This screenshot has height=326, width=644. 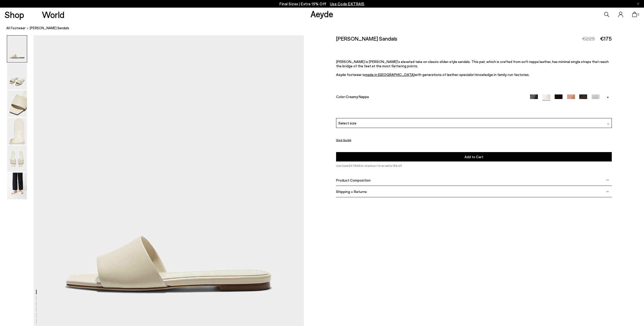 What do you see at coordinates (634, 14) in the screenshot?
I see `a: 0` at bounding box center [634, 14].